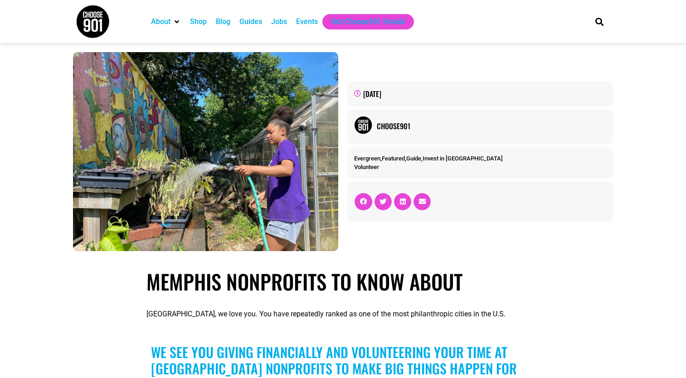 This screenshot has height=378, width=686. Describe the element at coordinates (198, 22) in the screenshot. I see `a: Shop` at that location.